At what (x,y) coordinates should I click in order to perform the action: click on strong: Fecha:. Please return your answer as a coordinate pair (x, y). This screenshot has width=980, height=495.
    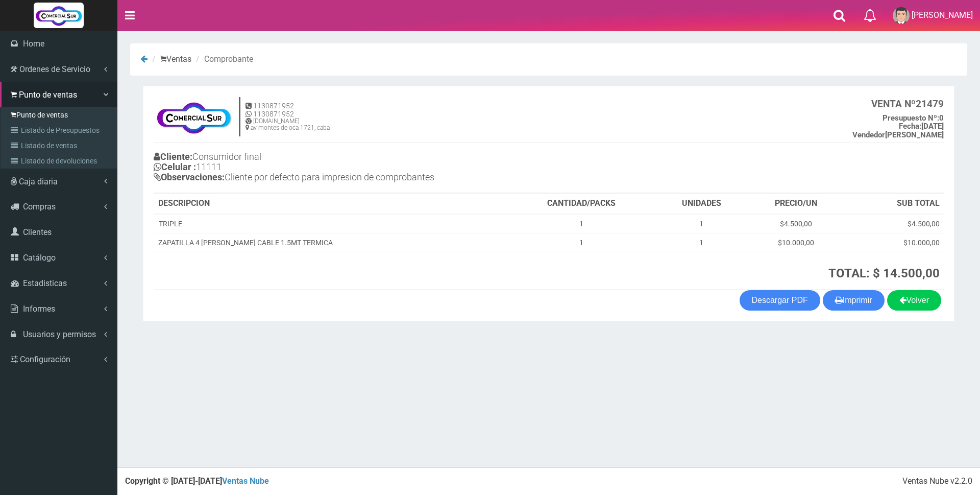
    Looking at the image, I should click on (910, 126).